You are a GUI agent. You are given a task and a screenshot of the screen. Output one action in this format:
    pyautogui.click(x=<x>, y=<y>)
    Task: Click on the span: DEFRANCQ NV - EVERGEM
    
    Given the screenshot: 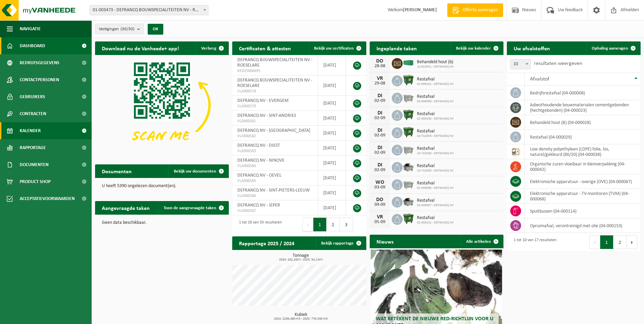 What is the action you would take?
    pyautogui.click(x=263, y=100)
    